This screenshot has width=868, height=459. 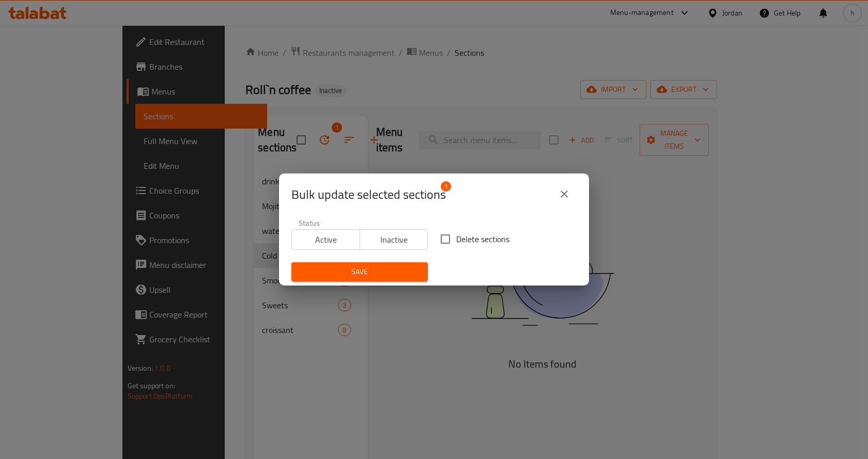 What do you see at coordinates (359, 271) in the screenshot?
I see `button: Save` at bounding box center [359, 271].